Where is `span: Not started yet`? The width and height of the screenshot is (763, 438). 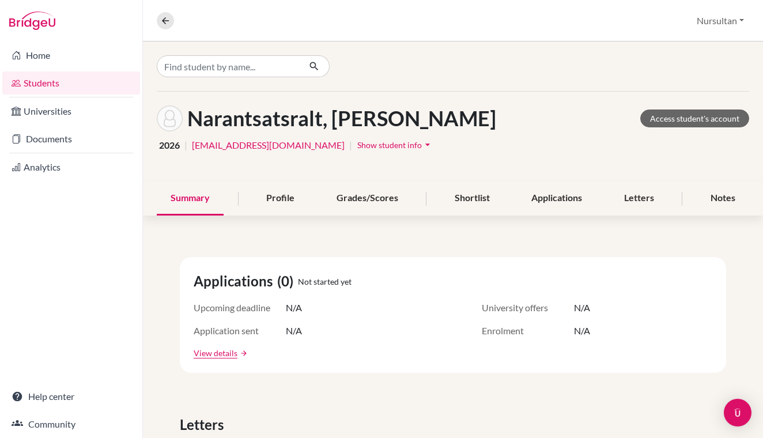 span: Not started yet is located at coordinates (324, 281).